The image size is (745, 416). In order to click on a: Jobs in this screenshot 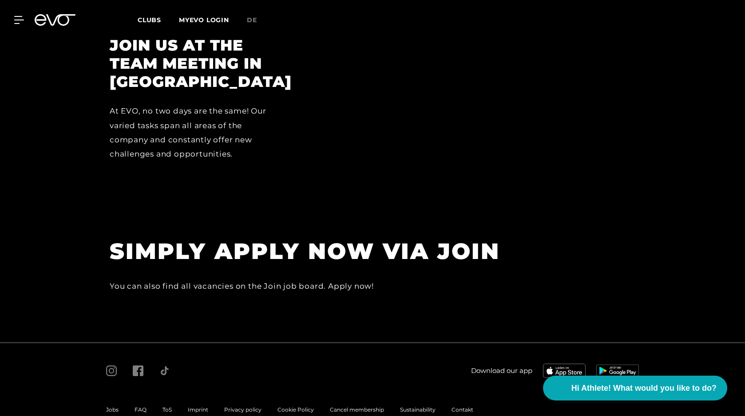, I will do `click(112, 410)`.